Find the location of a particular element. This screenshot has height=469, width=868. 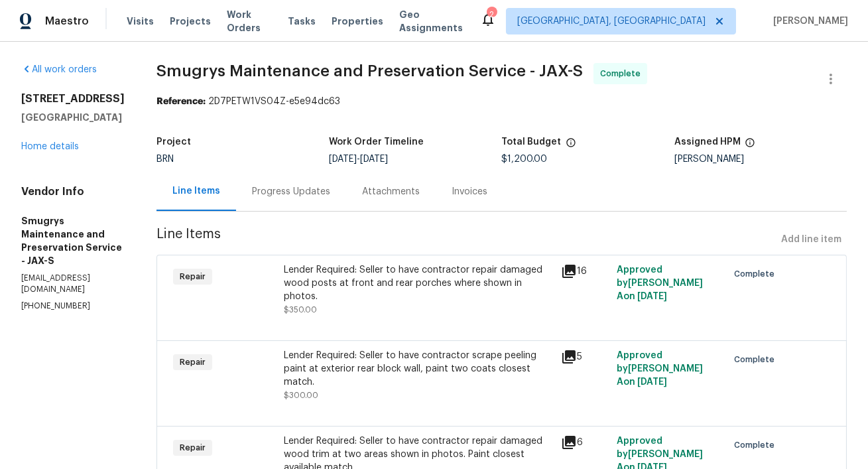

div: 2D7PETW1VS04Z-e5e94dc63 is located at coordinates (501, 102).